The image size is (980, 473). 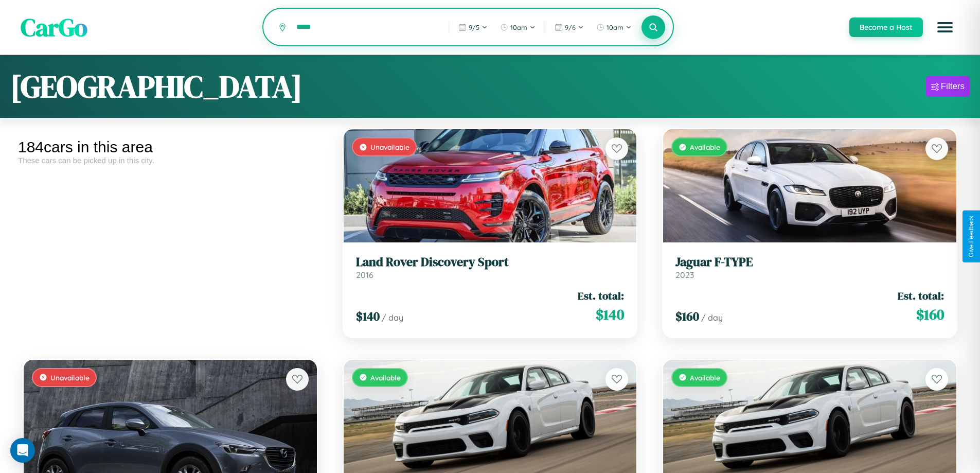 I want to click on span: 9 / 5, so click(x=473, y=27).